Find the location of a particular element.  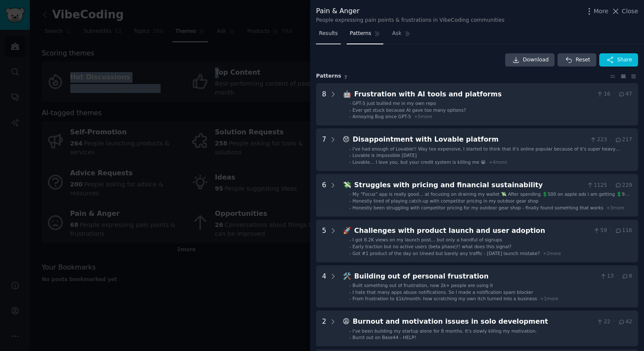

a: Patterns is located at coordinates (365, 35).